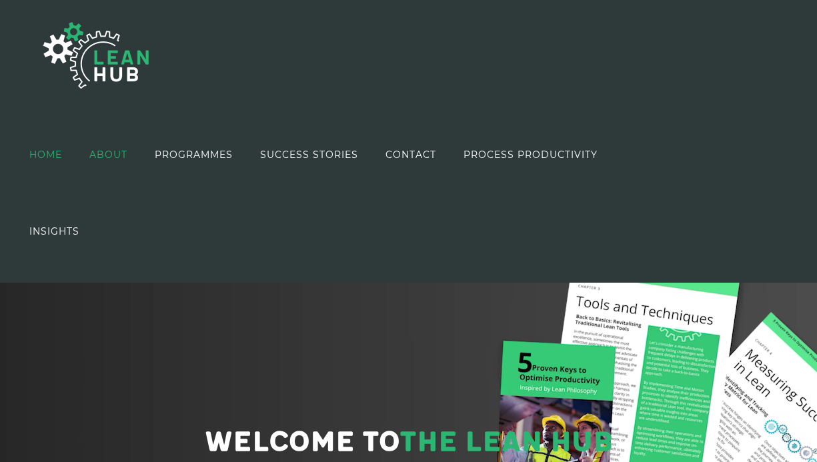 The width and height of the screenshot is (817, 462). I want to click on span: PROCESS PRODUCTIVITY, so click(530, 155).